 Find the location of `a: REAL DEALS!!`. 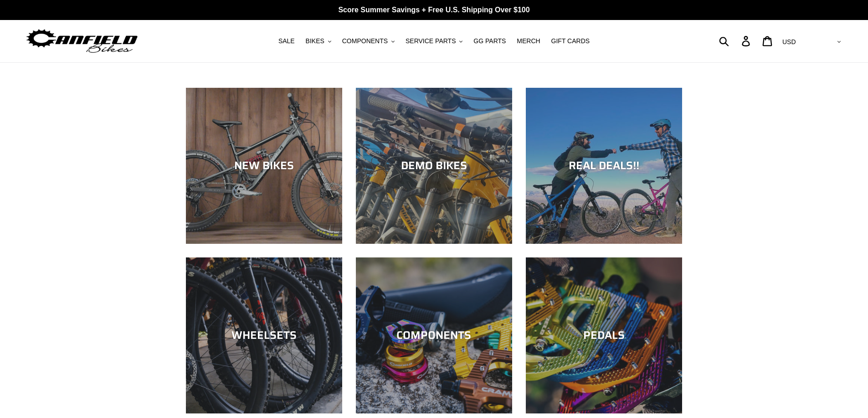

a: REAL DEALS!! is located at coordinates (604, 165).